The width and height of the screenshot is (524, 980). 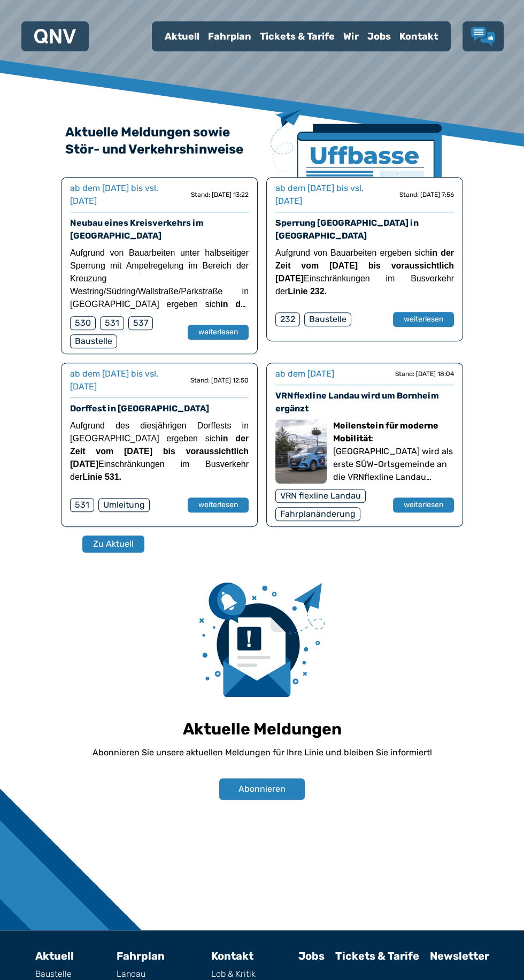 What do you see at coordinates (301, 452) in the screenshot?
I see `img: Vorschaubild` at bounding box center [301, 452].